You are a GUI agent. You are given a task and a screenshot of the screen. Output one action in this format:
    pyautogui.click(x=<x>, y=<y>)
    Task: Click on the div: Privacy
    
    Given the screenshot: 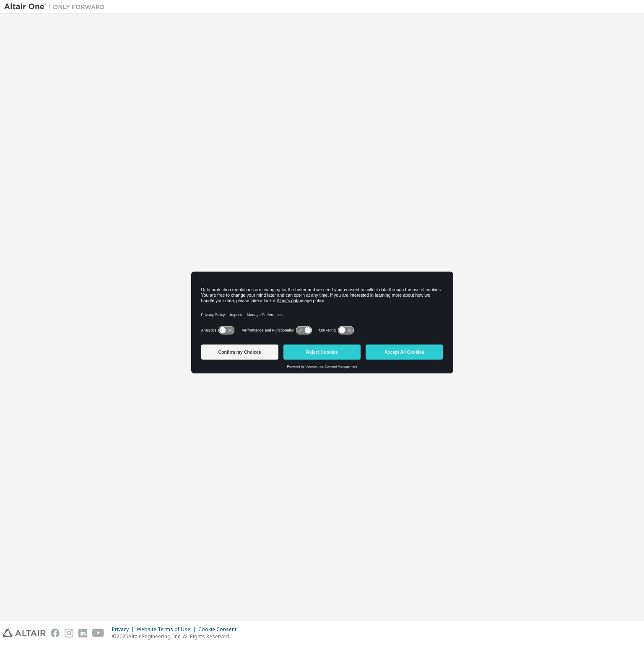 What is the action you would take?
    pyautogui.click(x=124, y=630)
    